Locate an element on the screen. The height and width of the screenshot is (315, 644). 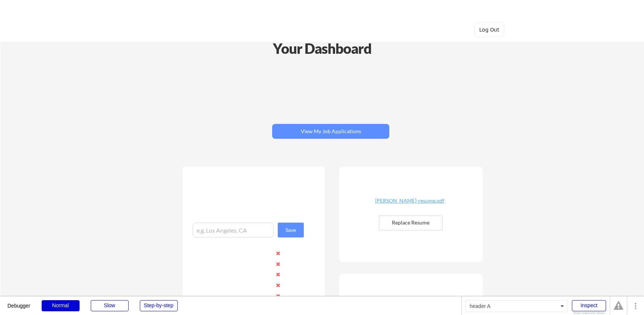
div: Slow is located at coordinates (110, 306).